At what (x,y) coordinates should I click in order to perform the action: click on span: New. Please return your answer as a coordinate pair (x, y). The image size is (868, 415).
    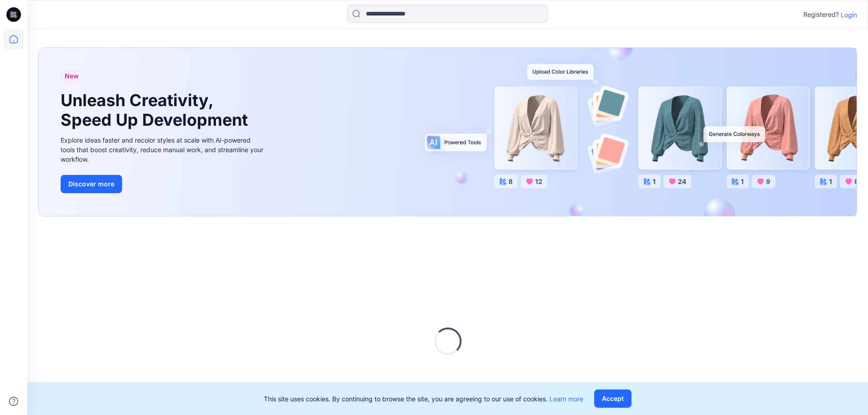
    Looking at the image, I should click on (72, 76).